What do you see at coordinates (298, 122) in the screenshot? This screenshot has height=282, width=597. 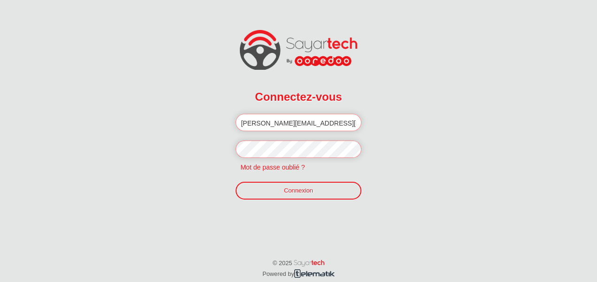 I see `input: Email` at bounding box center [298, 122].